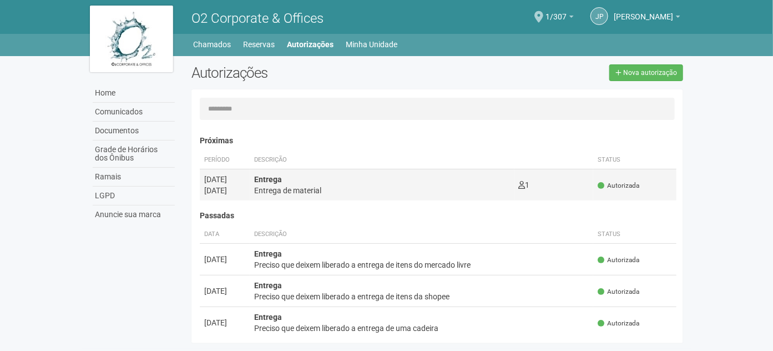  Describe the element at coordinates (560, 18) in the screenshot. I see `a: 1/307` at that location.